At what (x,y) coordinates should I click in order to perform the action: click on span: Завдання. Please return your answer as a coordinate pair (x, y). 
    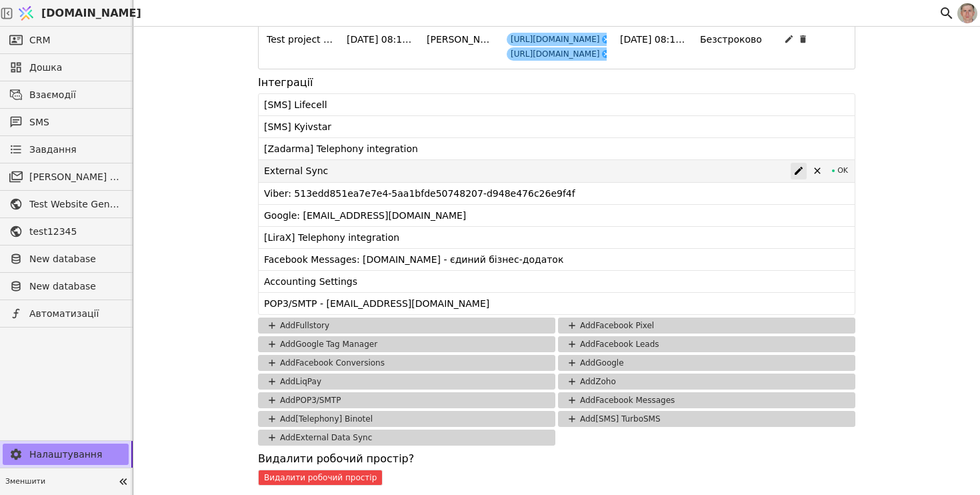
    Looking at the image, I should click on (53, 149).